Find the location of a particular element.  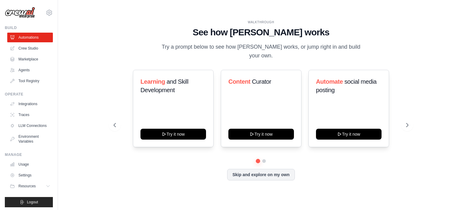

a: Traces is located at coordinates (30, 115).